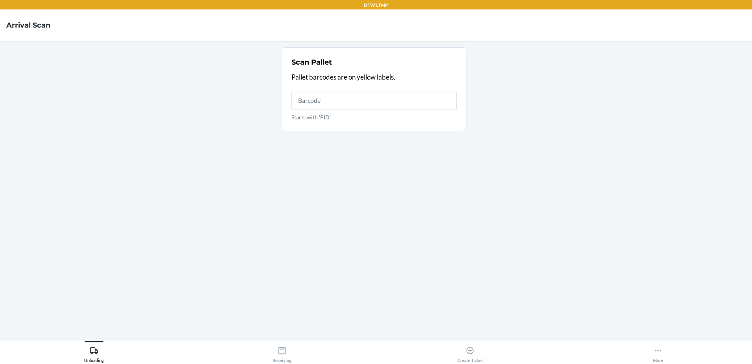 Image resolution: width=752 pixels, height=364 pixels. What do you see at coordinates (658, 351) in the screenshot?
I see `button: More` at bounding box center [658, 351].